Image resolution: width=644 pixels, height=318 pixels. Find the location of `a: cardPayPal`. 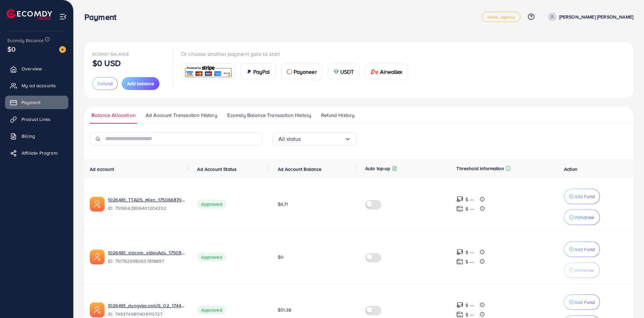

a: cardPayPal is located at coordinates (258, 72).